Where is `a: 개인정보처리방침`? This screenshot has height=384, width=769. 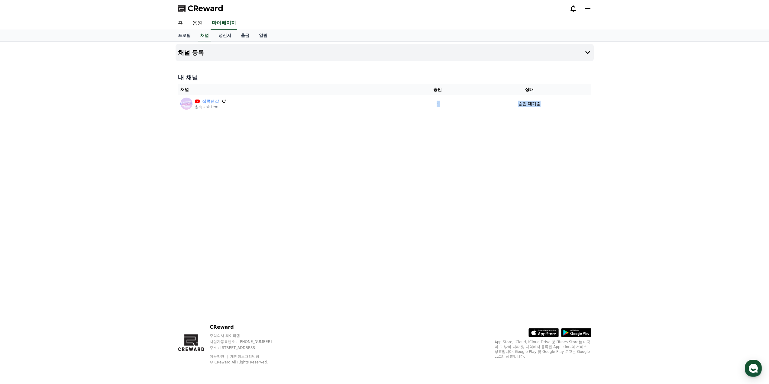
a: 개인정보처리방침 is located at coordinates (245, 356).